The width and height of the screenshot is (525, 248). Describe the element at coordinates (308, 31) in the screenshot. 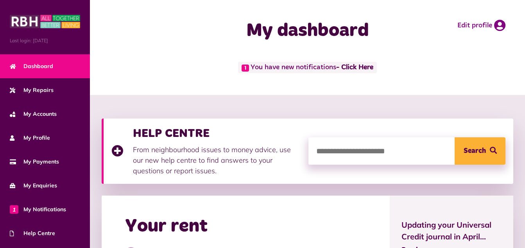

I see `h1: My dashboard` at that location.